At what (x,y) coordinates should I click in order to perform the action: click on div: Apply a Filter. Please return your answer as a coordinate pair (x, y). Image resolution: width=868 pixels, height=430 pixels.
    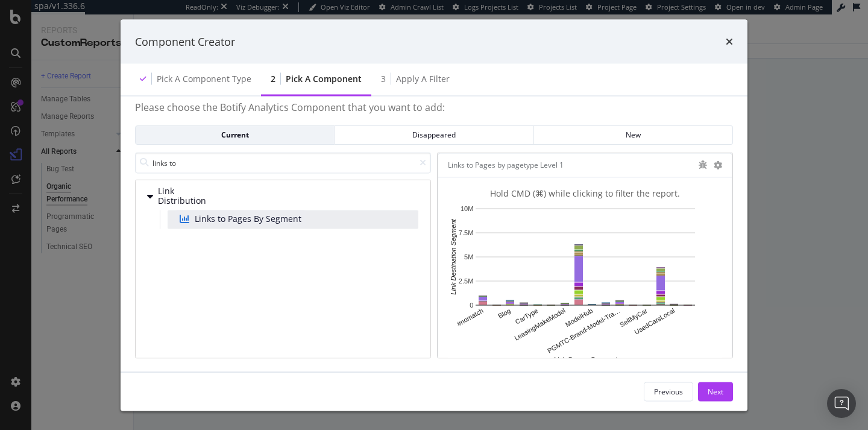
    Looking at the image, I should click on (423, 79).